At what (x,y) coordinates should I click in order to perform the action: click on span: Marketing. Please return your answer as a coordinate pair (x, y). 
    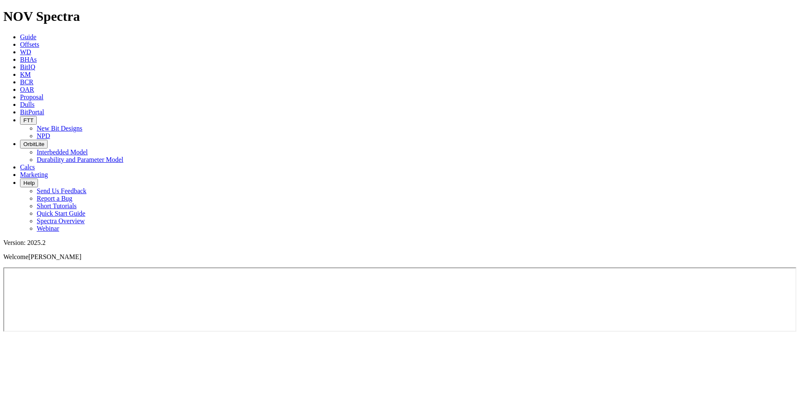
    Looking at the image, I should click on (34, 174).